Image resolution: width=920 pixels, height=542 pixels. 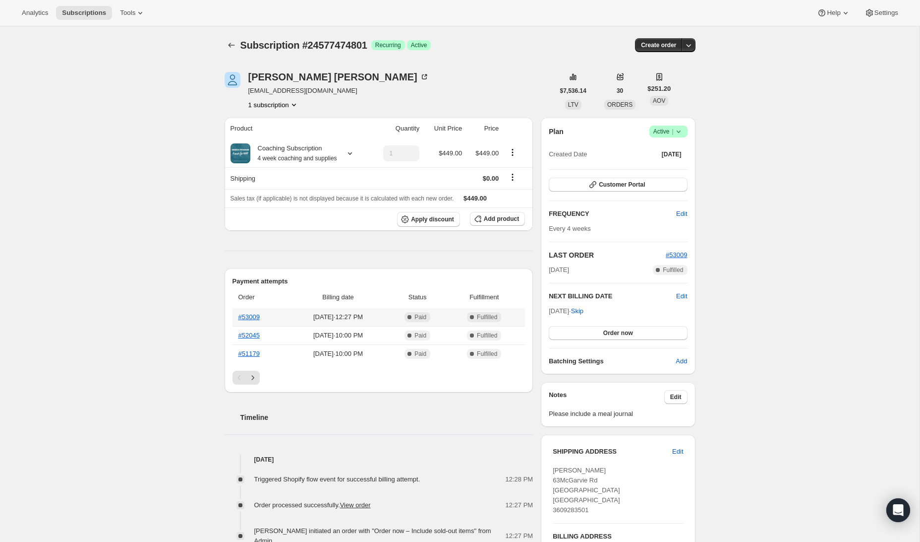 I want to click on span: $0.00, so click(x=491, y=178).